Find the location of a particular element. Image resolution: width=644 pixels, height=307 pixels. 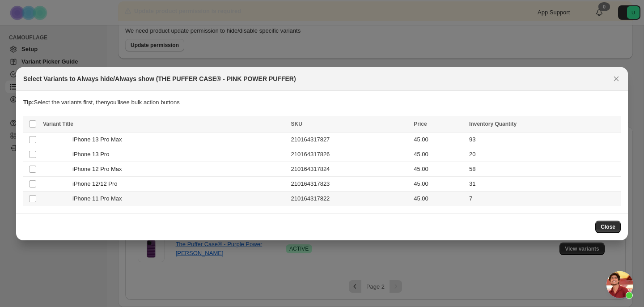

td: 58 is located at coordinates (543, 169).